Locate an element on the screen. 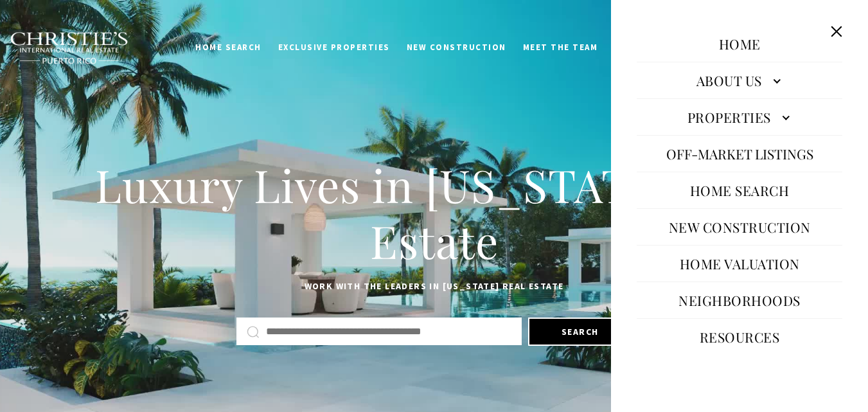 This screenshot has height=412, width=868. a: Meet the Team is located at coordinates (561, 47).